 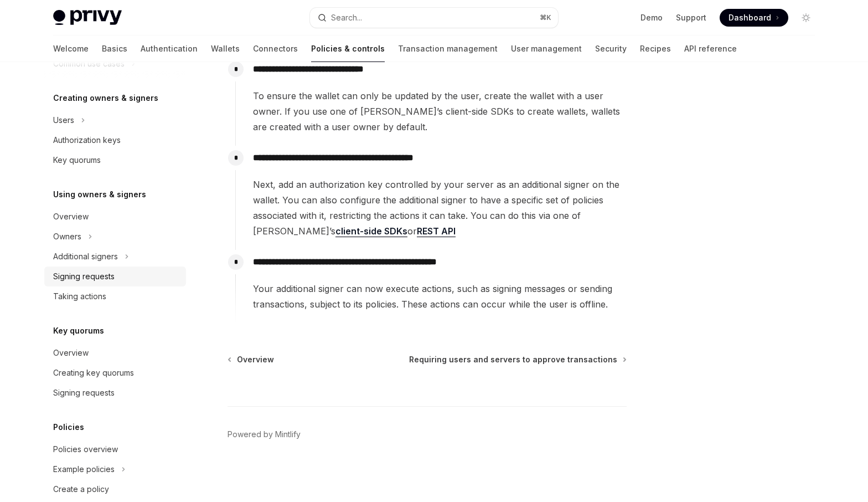 What do you see at coordinates (115, 373) in the screenshot?
I see `a: Creating key quorums` at bounding box center [115, 373].